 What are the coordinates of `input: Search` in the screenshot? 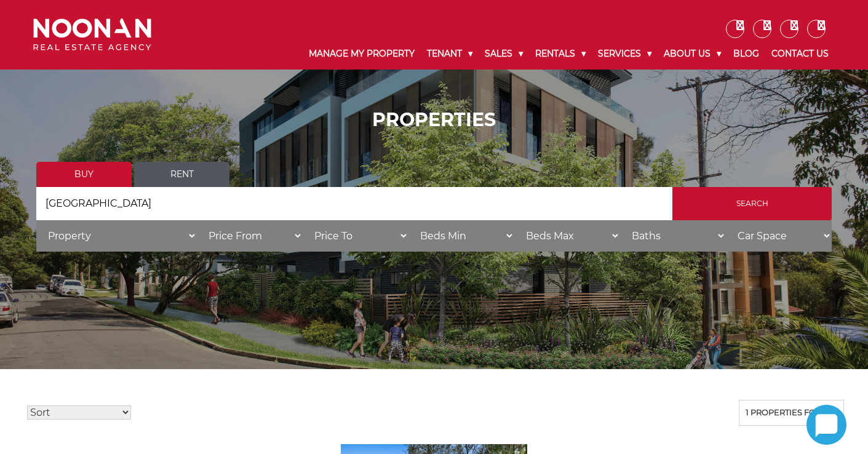 It's located at (752, 204).